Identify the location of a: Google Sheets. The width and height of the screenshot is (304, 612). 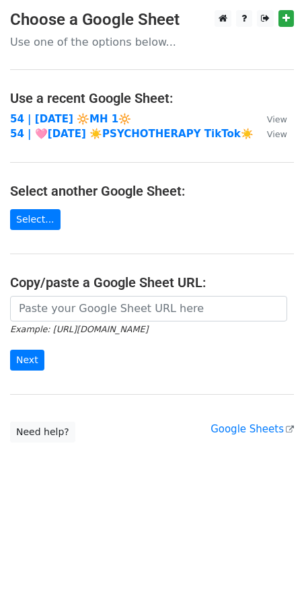
(252, 429).